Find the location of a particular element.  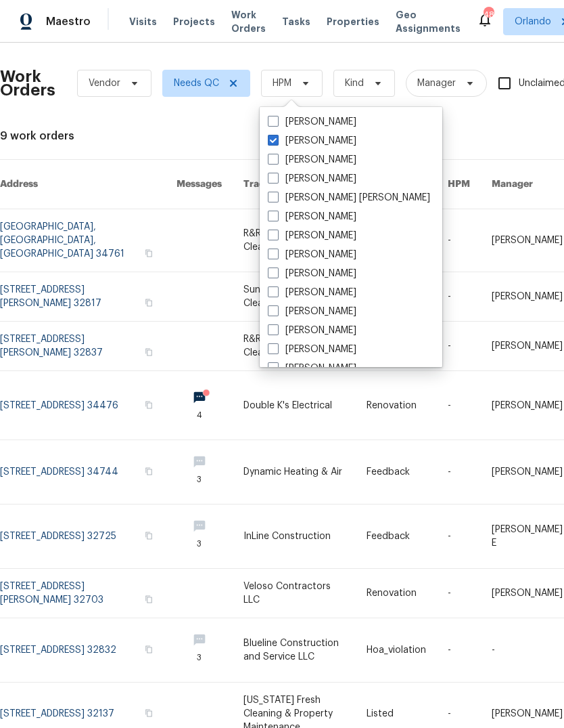

td: InLine Construction is located at coordinates (293, 536).